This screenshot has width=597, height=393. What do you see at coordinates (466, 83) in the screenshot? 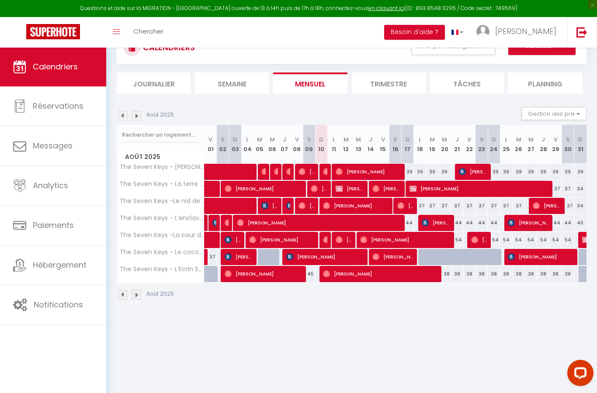
I see `li: Tâches` at bounding box center [466, 83].